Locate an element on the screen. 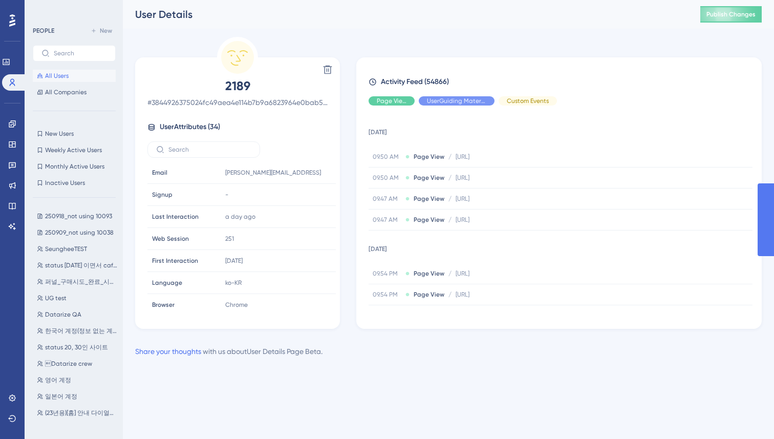 The image size is (774, 439). span: Datarize QA is located at coordinates (63, 314).